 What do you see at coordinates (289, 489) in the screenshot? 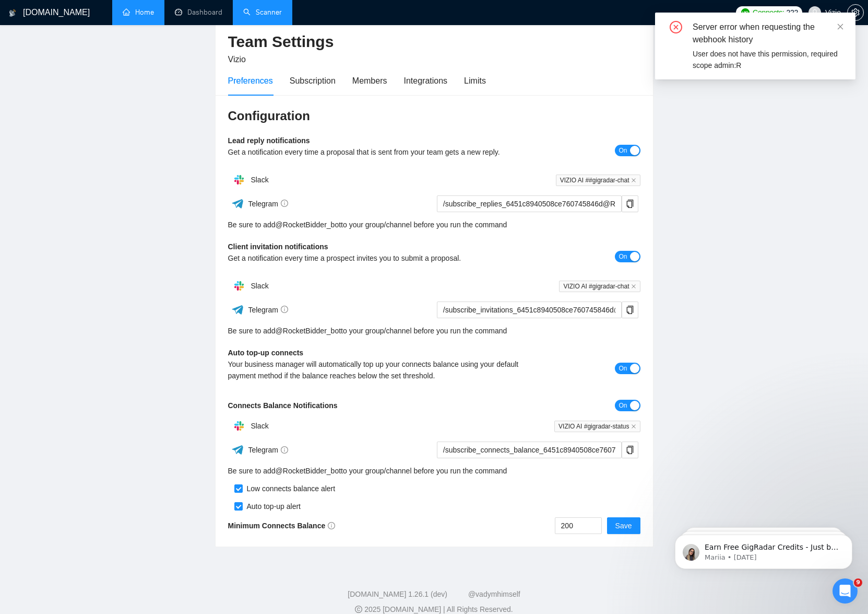
I see `div: Low connects balance alert` at bounding box center [289, 489].